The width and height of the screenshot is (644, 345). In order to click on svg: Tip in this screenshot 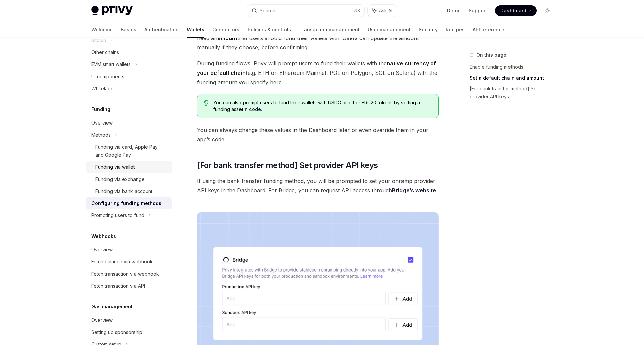, I will do `click(206, 103)`.